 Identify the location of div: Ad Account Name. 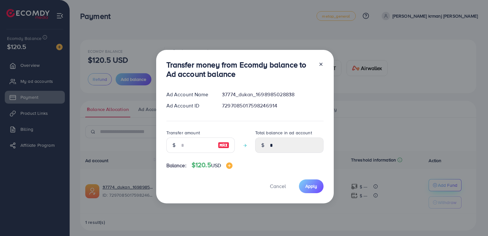
(189, 94).